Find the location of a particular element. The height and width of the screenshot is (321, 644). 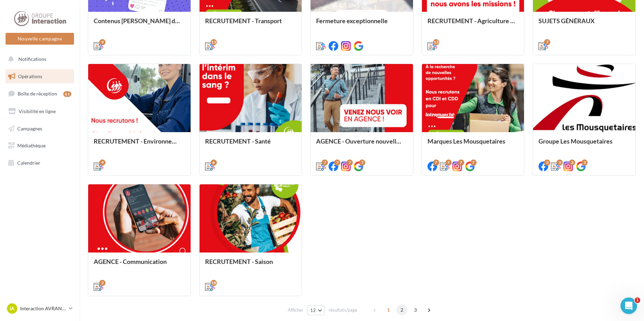

div: Fermeture exceptionnelle is located at coordinates (362, 24).